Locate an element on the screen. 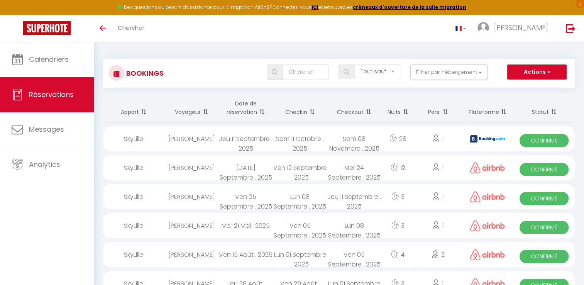 Image resolution: width=584 pixels, height=285 pixels. input: Chercher is located at coordinates (305, 72).